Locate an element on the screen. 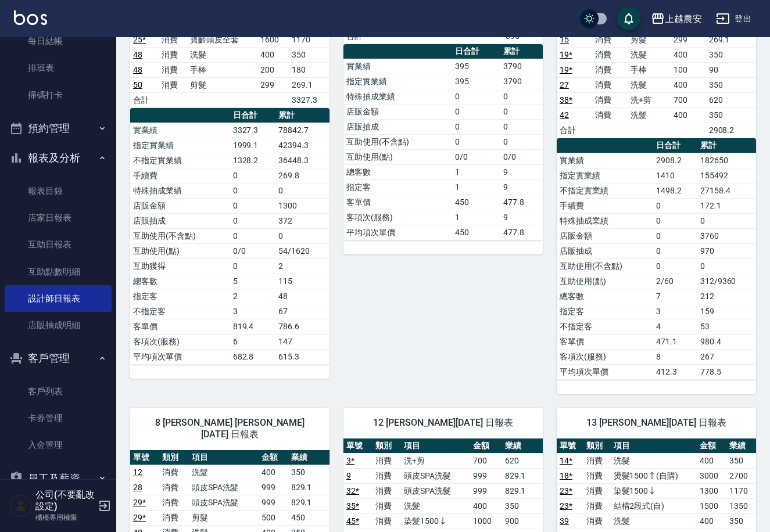  td: 頭皮SPA洗髮 is located at coordinates (224, 487).